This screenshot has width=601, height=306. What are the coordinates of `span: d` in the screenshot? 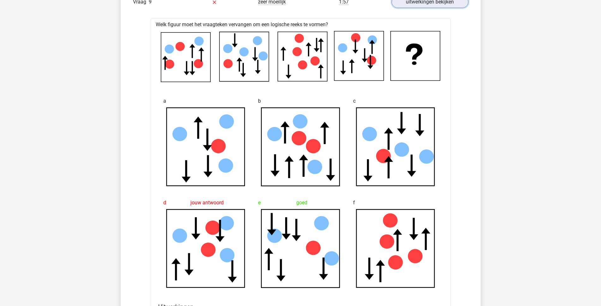 It's located at (165, 203).